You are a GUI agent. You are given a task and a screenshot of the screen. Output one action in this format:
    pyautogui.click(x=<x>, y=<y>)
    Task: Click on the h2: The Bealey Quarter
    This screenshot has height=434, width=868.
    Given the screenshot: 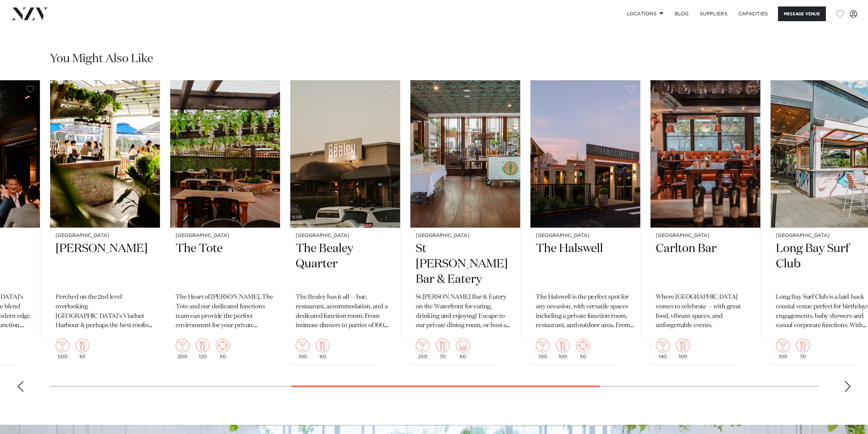 What is the action you would take?
    pyautogui.click(x=346, y=264)
    